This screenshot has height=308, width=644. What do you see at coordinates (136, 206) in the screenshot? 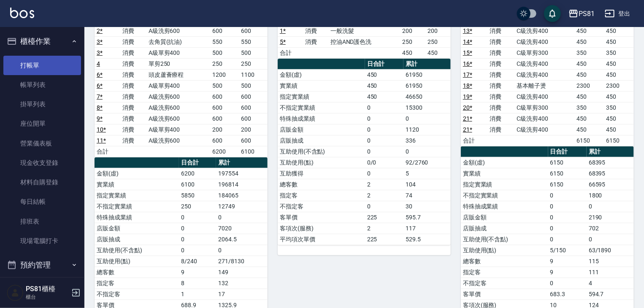
I see `td: 不指定實業績` at bounding box center [136, 206].